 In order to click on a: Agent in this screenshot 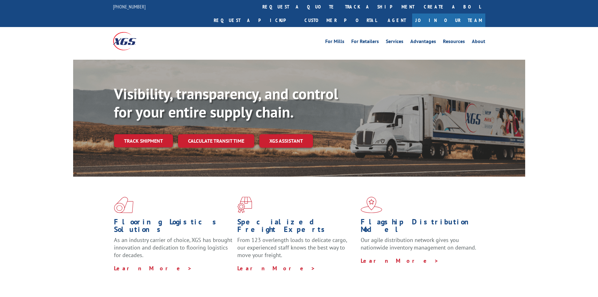, I will do `click(397, 20)`.